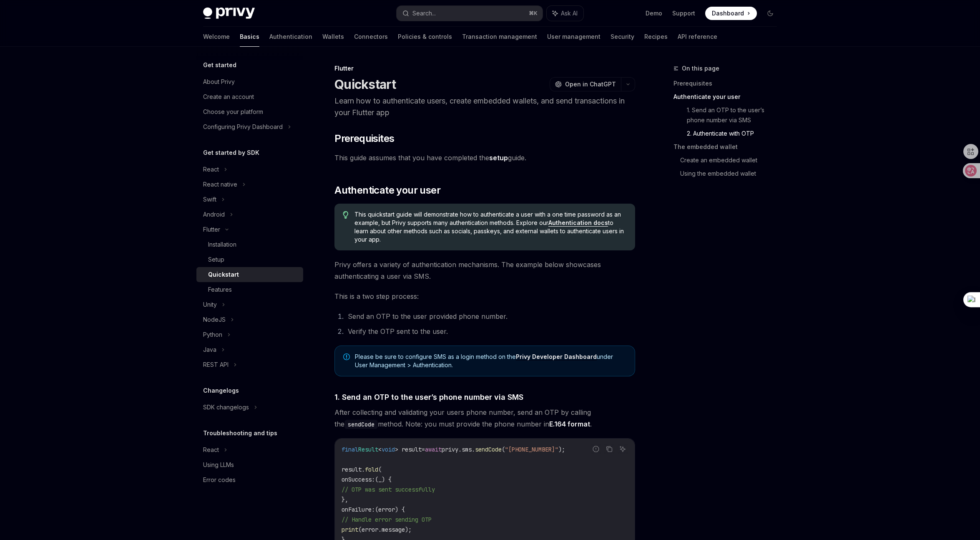  What do you see at coordinates (372, 469) in the screenshot?
I see `span: fold` at bounding box center [372, 469].